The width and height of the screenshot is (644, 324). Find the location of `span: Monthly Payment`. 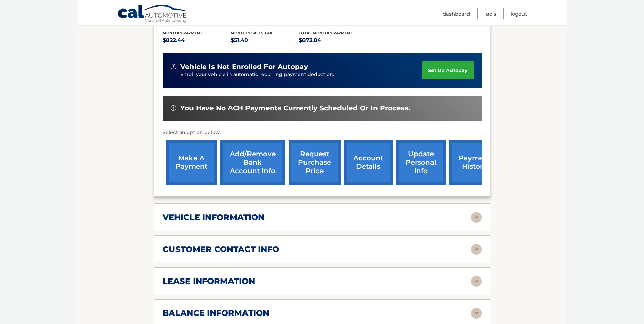

span: Monthly Payment is located at coordinates (183, 33).